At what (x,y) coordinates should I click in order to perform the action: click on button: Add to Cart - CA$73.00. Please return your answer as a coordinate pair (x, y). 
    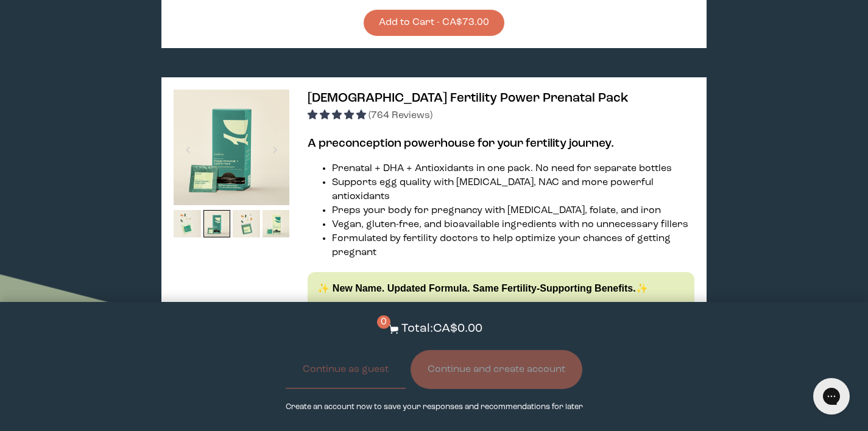
    Looking at the image, I should click on (434, 22).